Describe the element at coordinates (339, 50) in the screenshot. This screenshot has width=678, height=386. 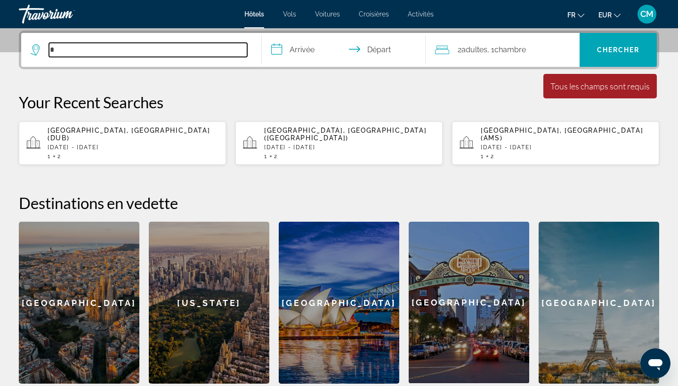
I see `div: Search widget` at that location.